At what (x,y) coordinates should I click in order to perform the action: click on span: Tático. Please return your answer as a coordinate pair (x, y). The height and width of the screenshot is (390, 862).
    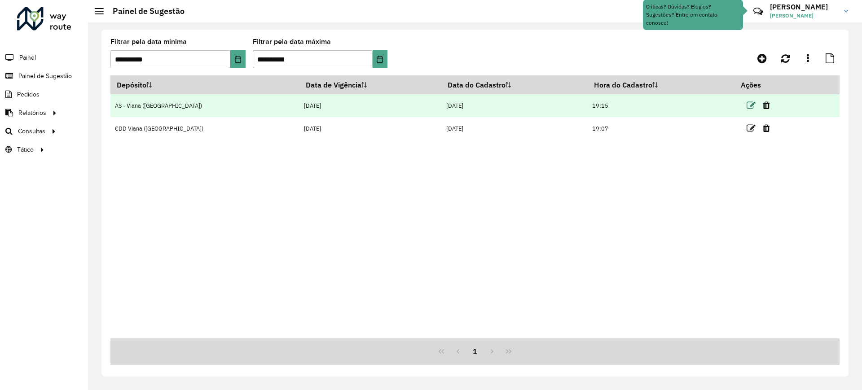
    Looking at the image, I should click on (25, 150).